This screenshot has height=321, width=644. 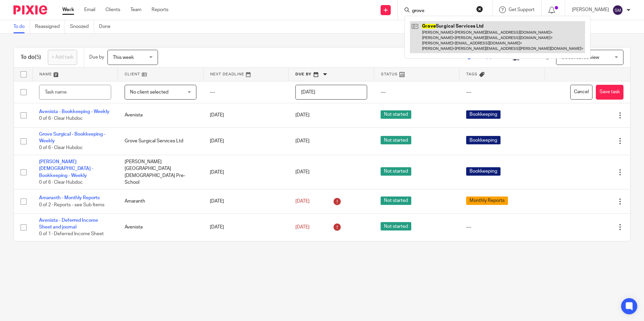 I want to click on span: 0 of 1 · Deferred Income Sheet, so click(x=71, y=234).